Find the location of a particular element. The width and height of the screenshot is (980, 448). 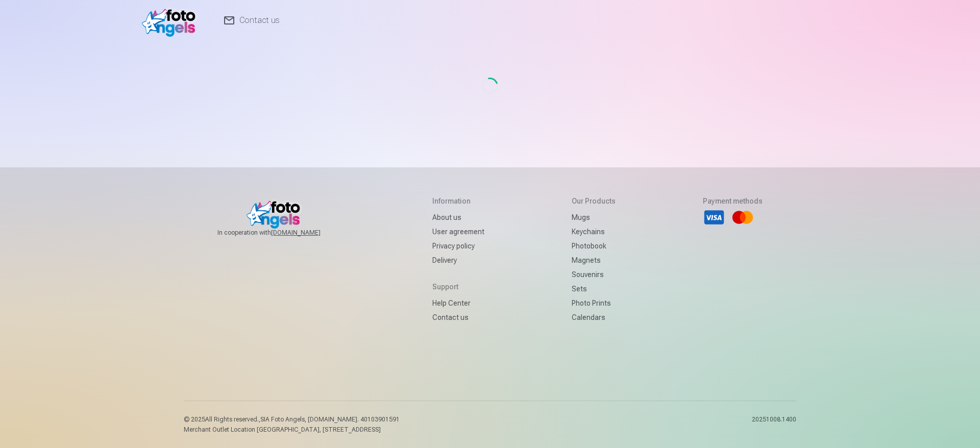

li: Visa is located at coordinates (714, 218).